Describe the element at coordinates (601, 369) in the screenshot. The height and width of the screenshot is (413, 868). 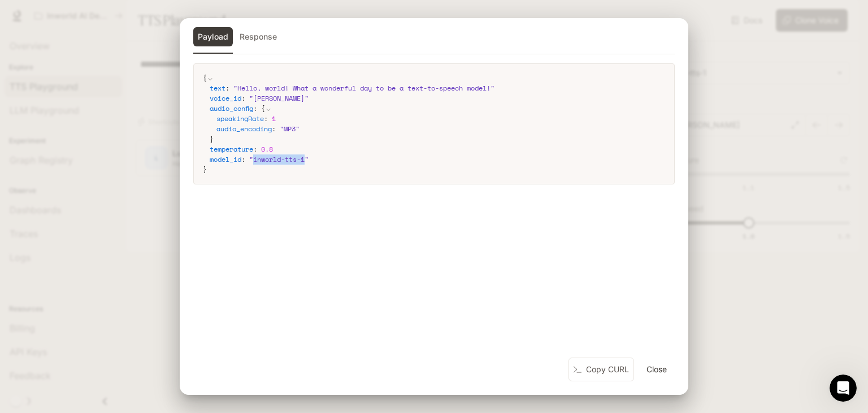
I see `button: Copy CURL` at that location.